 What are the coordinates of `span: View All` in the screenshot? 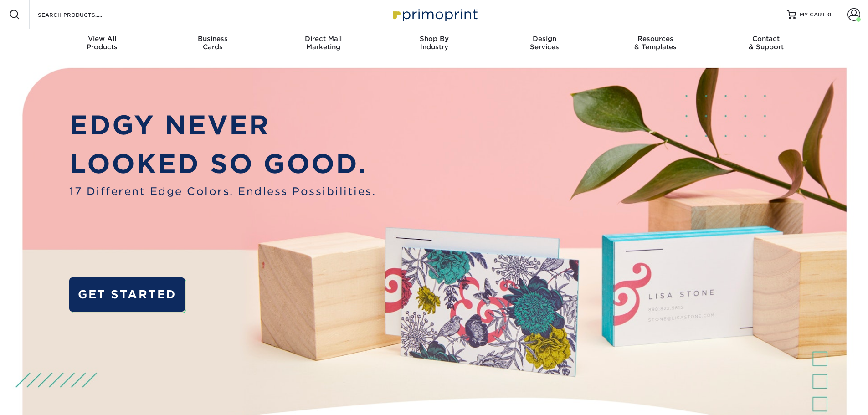 It's located at (102, 39).